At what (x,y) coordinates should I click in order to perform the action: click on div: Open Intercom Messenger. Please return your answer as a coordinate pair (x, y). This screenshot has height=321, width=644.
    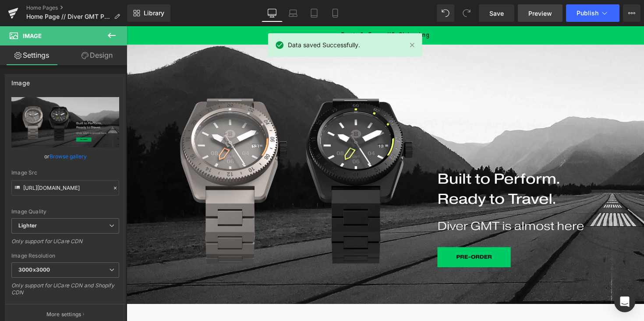
    Looking at the image, I should click on (624, 302).